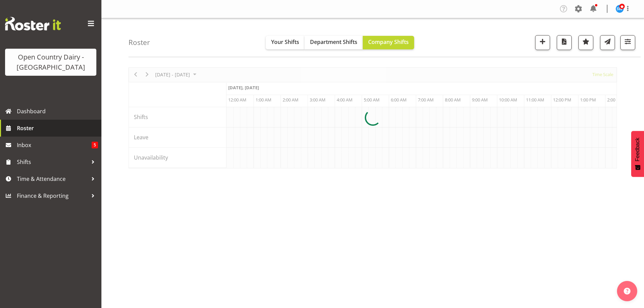 The height and width of the screenshot is (308, 644). I want to click on span: Shifts, so click(53, 162).